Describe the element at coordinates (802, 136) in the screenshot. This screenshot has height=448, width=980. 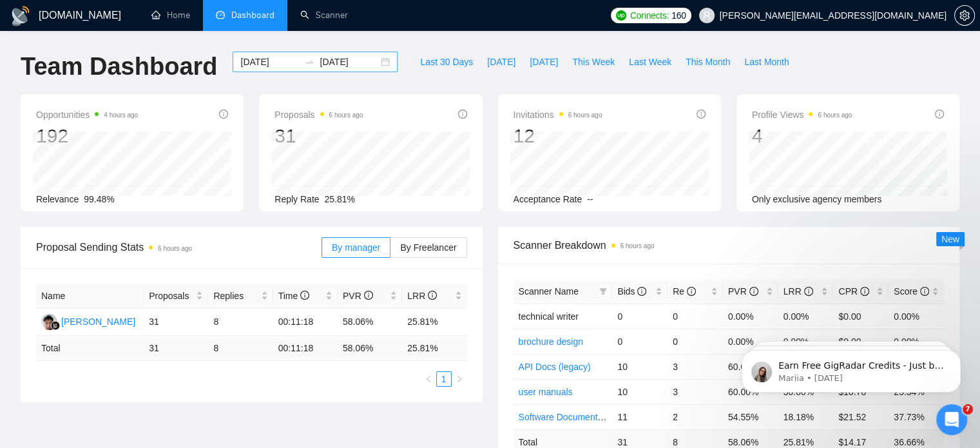
I see `div: 4` at that location.